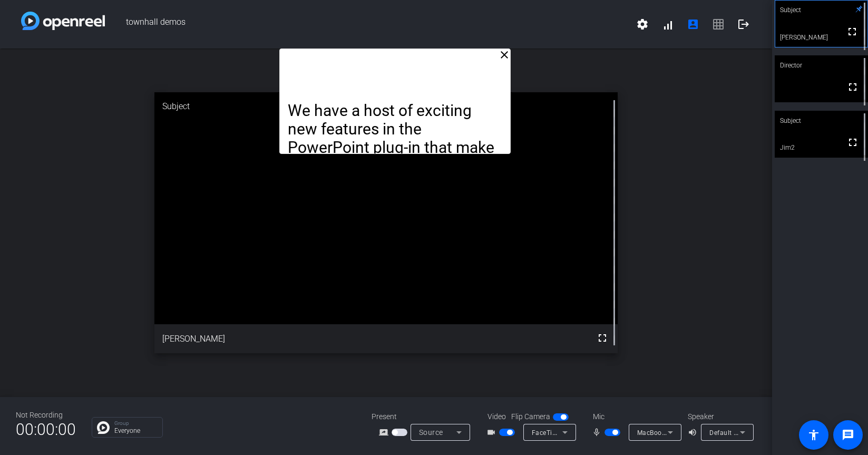 The height and width of the screenshot is (455, 868). What do you see at coordinates (720, 417) in the screenshot?
I see `div: Speaker` at bounding box center [720, 417].